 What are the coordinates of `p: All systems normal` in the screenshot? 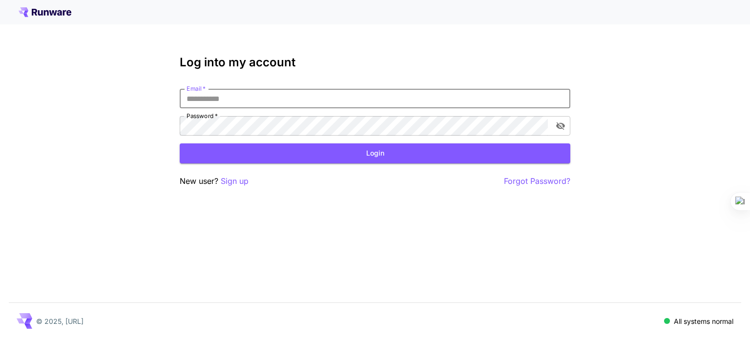 It's located at (703, 321).